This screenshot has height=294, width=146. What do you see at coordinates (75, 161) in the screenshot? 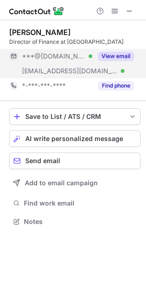
I see `button: Send email` at bounding box center [75, 161].